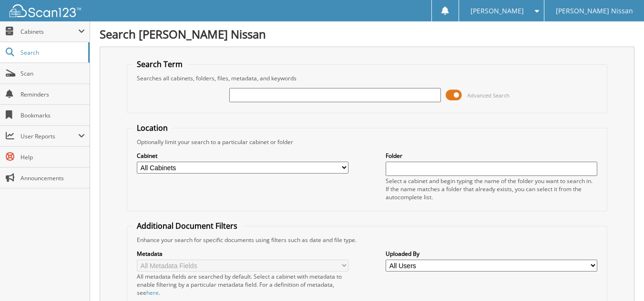 The width and height of the screenshot is (644, 301). Describe the element at coordinates (52, 178) in the screenshot. I see `span: Announcements` at that location.